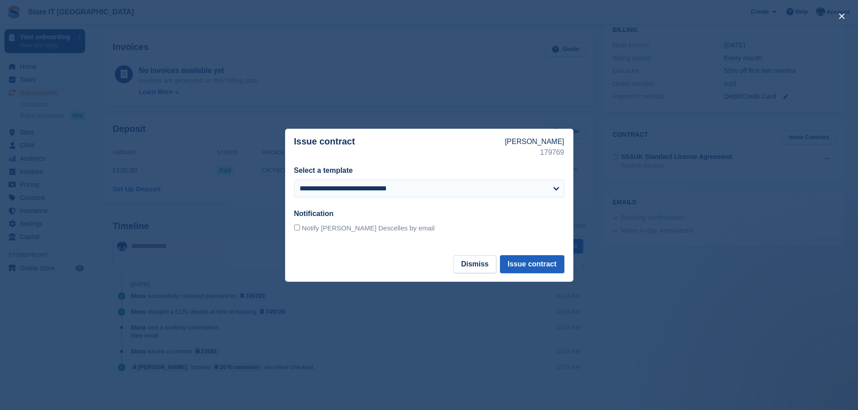 Image resolution: width=858 pixels, height=410 pixels. What do you see at coordinates (314, 213) in the screenshot?
I see `label: Notification` at bounding box center [314, 213].